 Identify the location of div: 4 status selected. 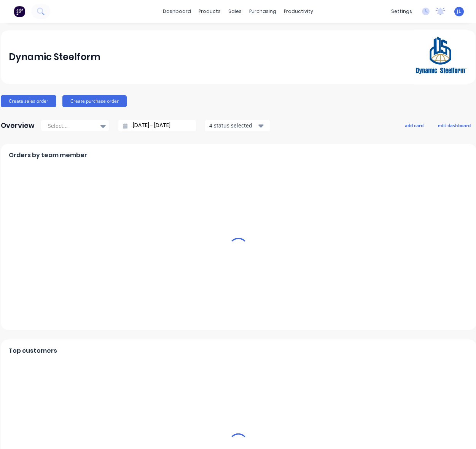
(233, 125).